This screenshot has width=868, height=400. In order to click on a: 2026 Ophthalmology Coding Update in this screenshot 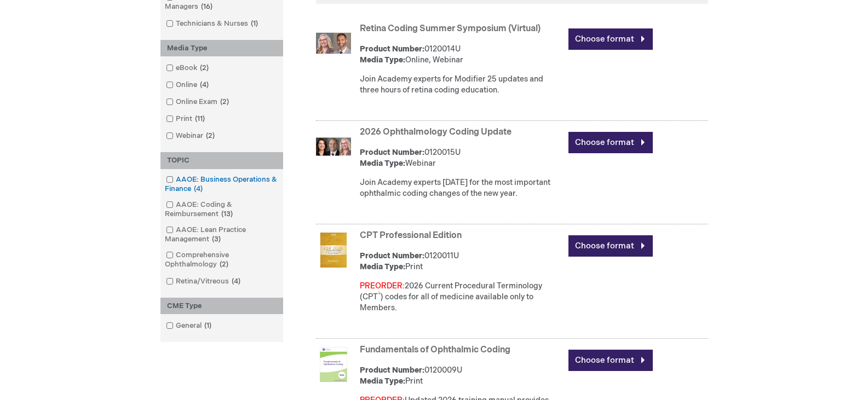, I will do `click(435, 132)`.